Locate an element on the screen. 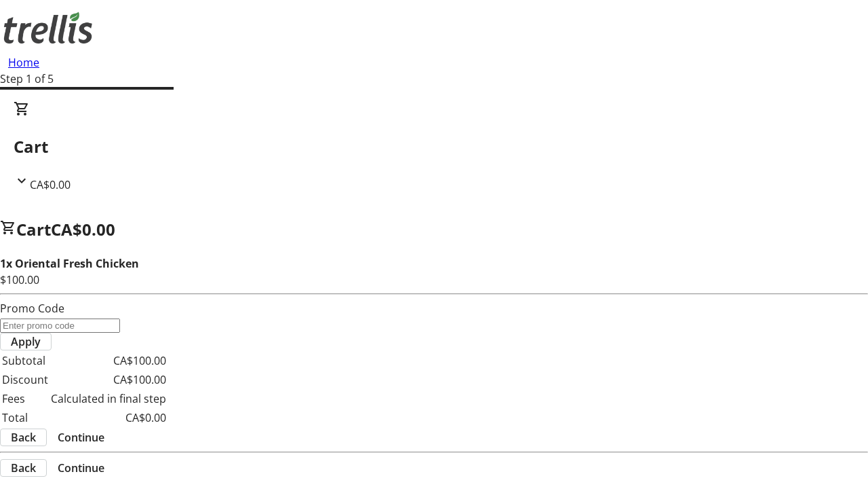  h2: Cart is located at coordinates (434, 147).